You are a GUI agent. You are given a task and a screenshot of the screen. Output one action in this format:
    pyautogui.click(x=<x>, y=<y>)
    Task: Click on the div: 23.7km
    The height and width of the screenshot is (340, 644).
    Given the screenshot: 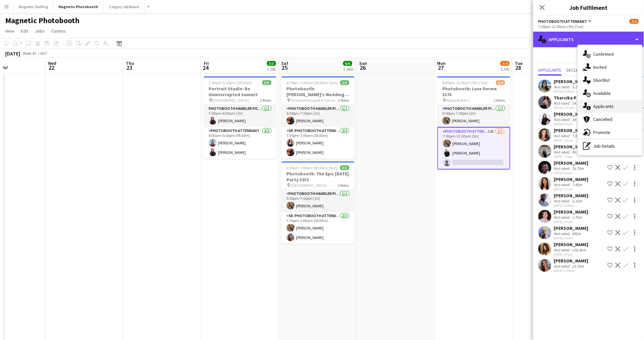 What is the action you would take?
    pyautogui.click(x=578, y=266)
    